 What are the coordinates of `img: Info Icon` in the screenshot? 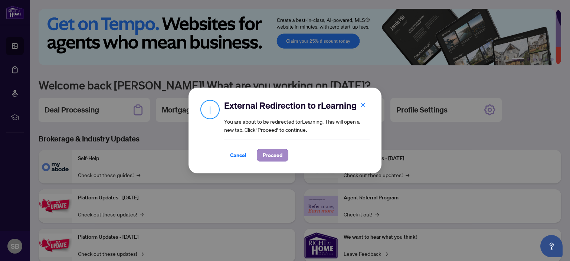 It's located at (210, 109).